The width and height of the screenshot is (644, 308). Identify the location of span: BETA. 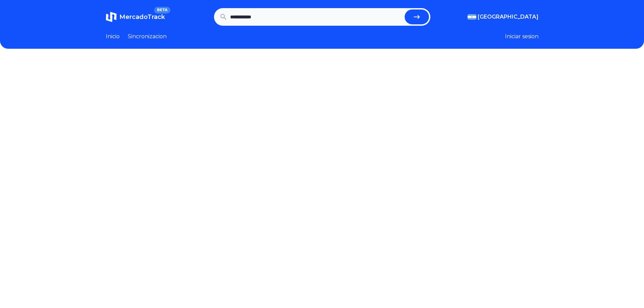
(162, 10).